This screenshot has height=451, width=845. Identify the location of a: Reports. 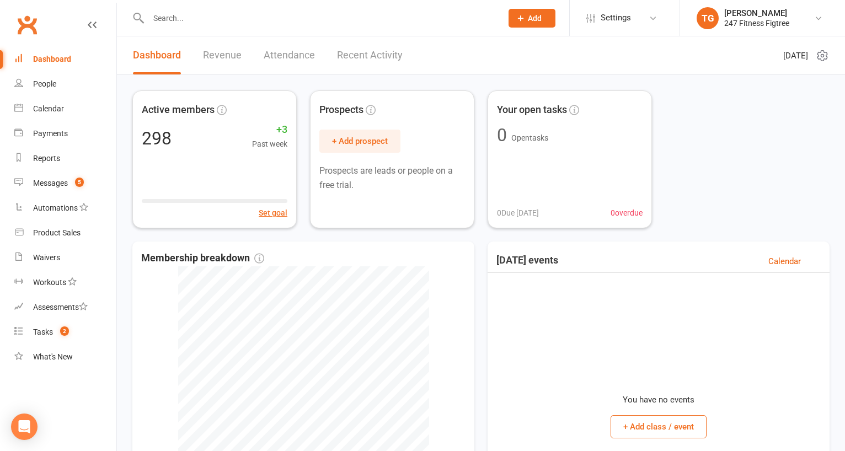
(65, 158).